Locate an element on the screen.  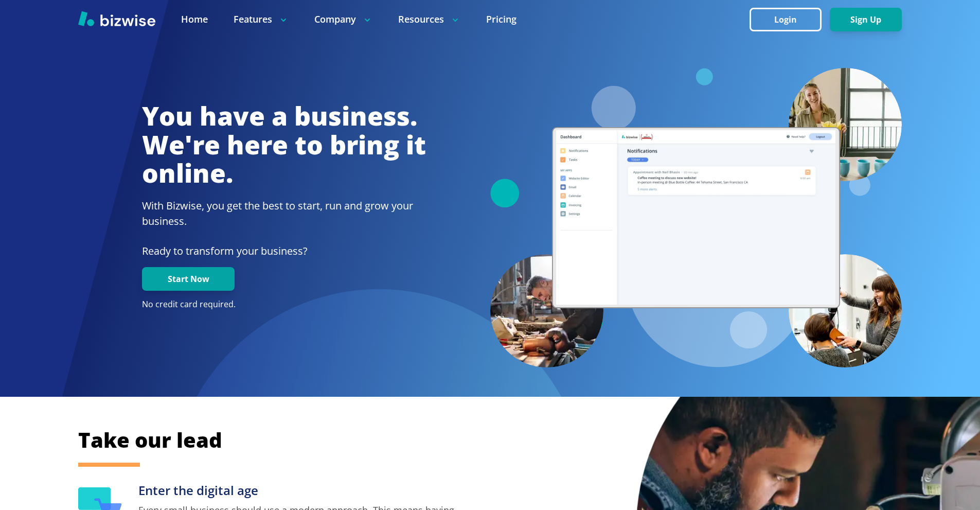
button: Sign Up is located at coordinates (865, 20).